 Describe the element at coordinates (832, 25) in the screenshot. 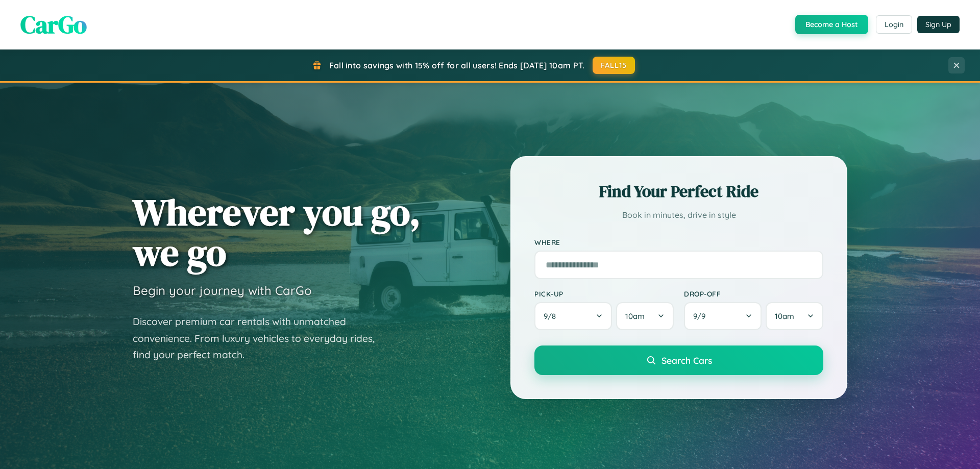

I see `button: Become a Host` at that location.